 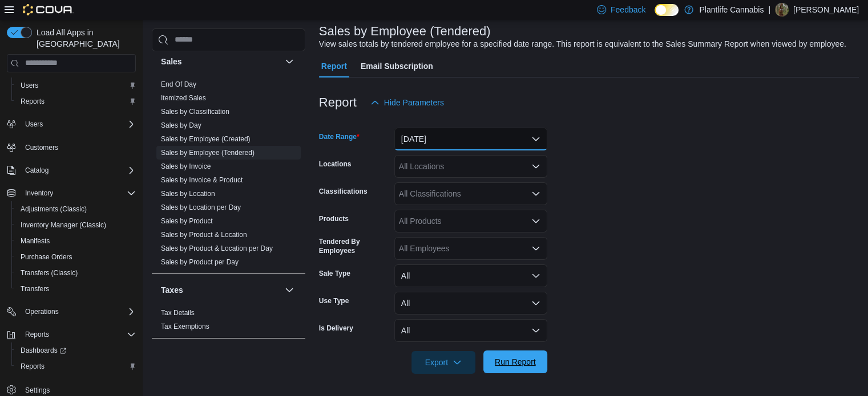 What do you see at coordinates (181, 125) in the screenshot?
I see `span: Sales by Day` at bounding box center [181, 125].